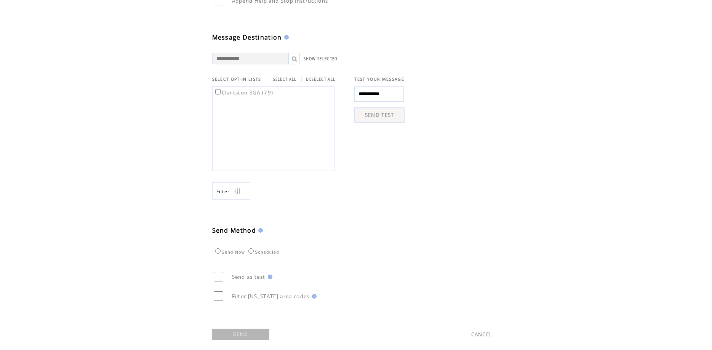 This screenshot has width=712, height=350. I want to click on a: SEND, so click(241, 334).